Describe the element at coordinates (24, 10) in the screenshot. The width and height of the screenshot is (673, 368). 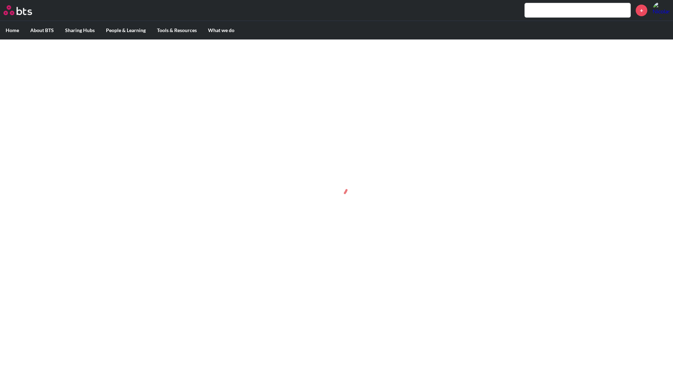
I see `a: Go home` at that location.